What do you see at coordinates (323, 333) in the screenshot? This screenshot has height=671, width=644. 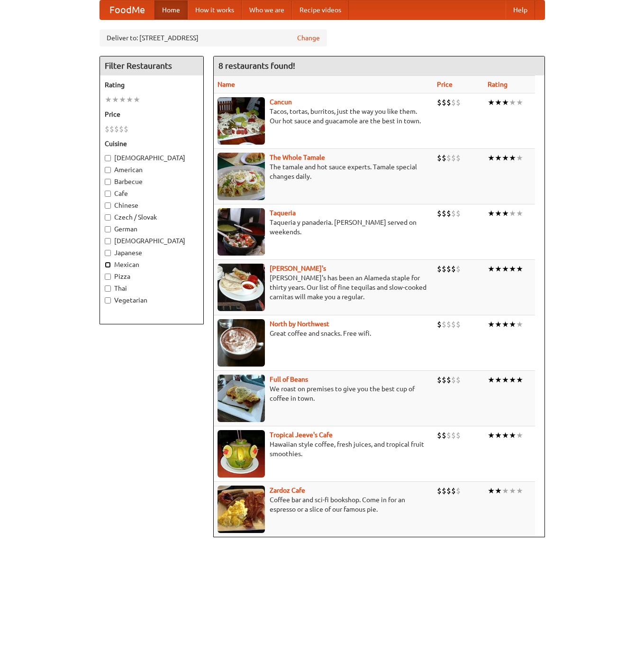 I see `p: Great coffee and snacks. Free wifi.` at bounding box center [323, 333].